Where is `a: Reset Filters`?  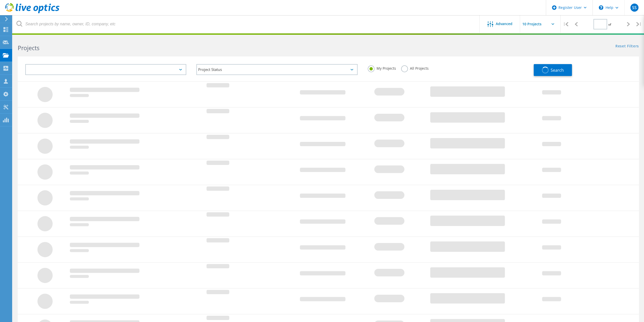
a: Reset Filters is located at coordinates (627, 46).